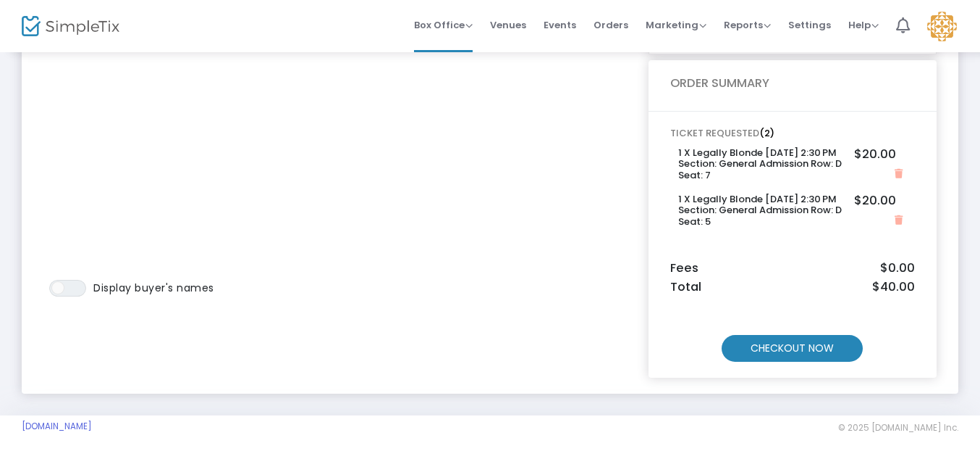  I want to click on span: (2), so click(767, 133).